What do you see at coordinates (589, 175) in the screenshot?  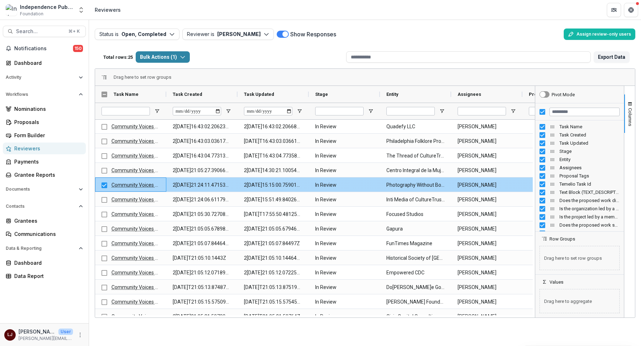 I see `span: Proposal Tags` at bounding box center [589, 175].